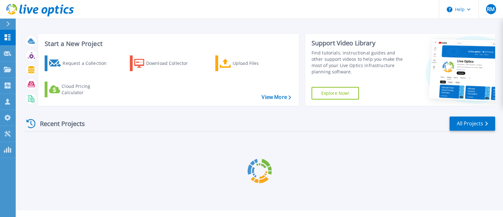  Describe the element at coordinates (59, 123) in the screenshot. I see `div: Recent Projects` at that location.